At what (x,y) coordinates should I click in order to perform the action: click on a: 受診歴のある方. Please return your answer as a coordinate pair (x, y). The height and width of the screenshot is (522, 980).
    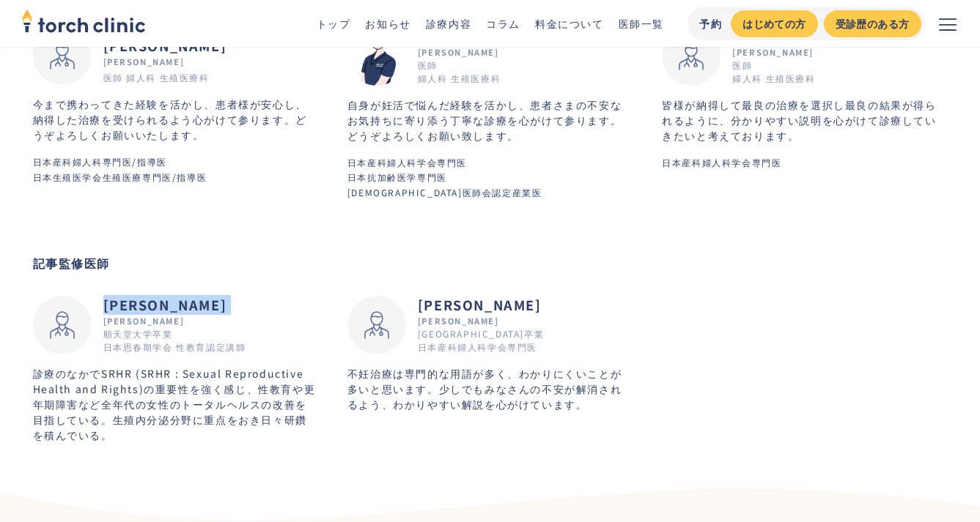
    Looking at the image, I should click on (872, 24).